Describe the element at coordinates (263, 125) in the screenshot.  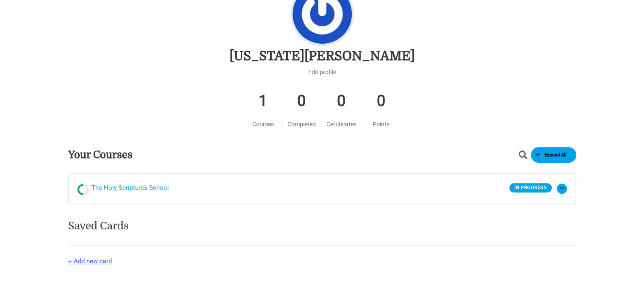
I see `span: Courses` at that location.